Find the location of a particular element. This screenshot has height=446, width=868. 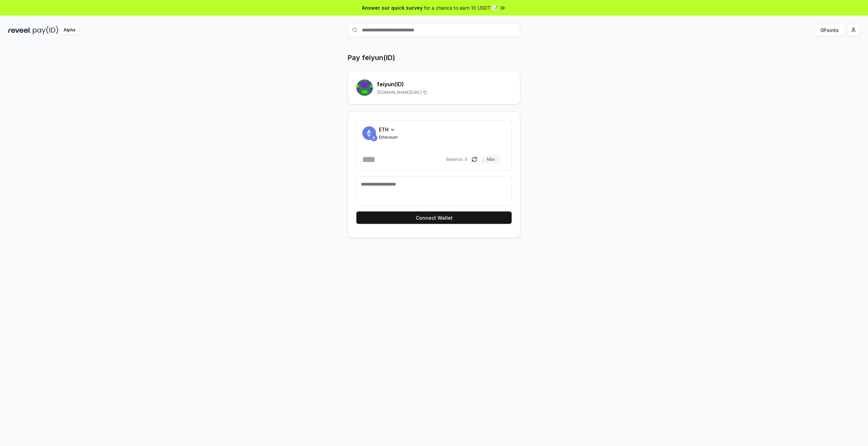

button: Connect Wallet is located at coordinates (434, 218).